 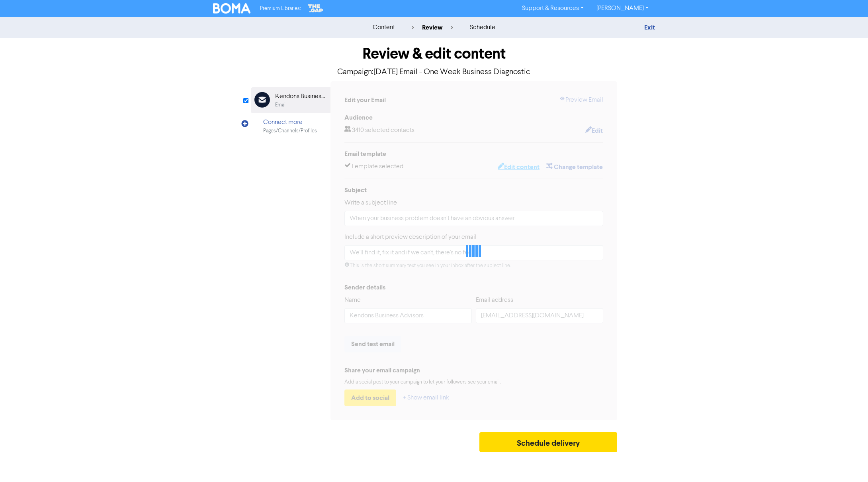 I want to click on h1: Review & edit content, so click(x=434, y=53).